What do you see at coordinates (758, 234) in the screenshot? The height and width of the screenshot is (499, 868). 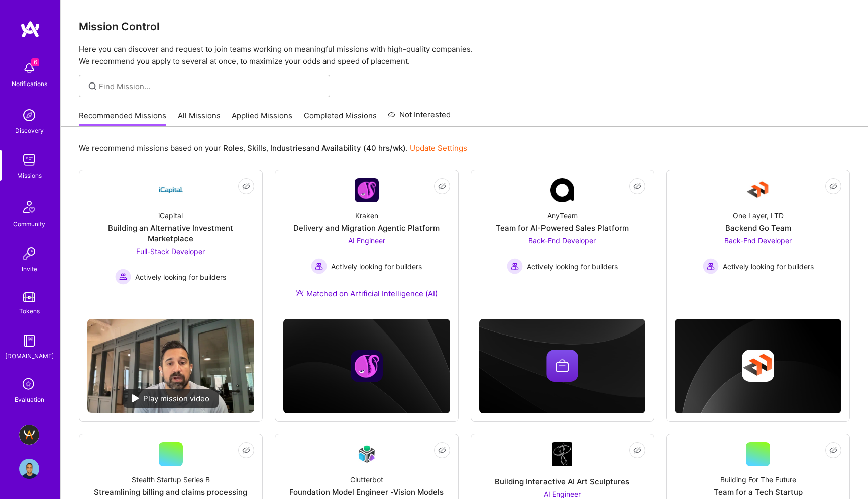 I see `a: Company LogoOne Layer, LTDBackend Go TeamBack-End Developer Actively looking for buildersActively...` at bounding box center [758, 234].